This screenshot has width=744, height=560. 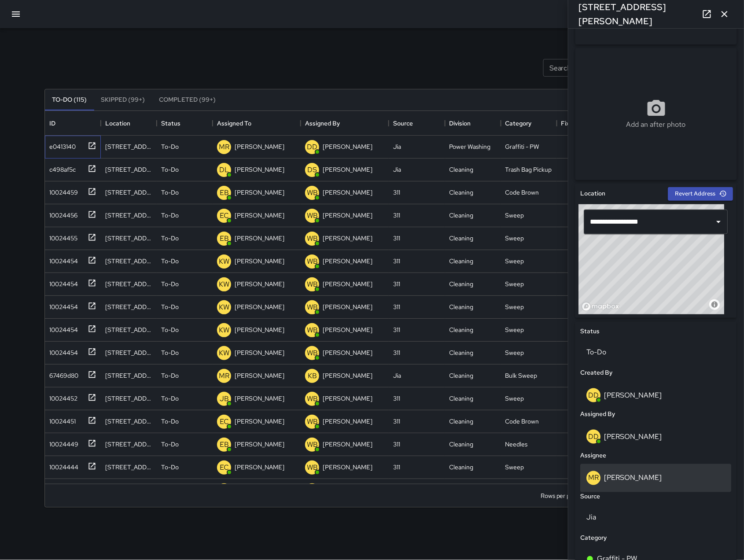 I want to click on button: To-Do (115), so click(x=69, y=100).